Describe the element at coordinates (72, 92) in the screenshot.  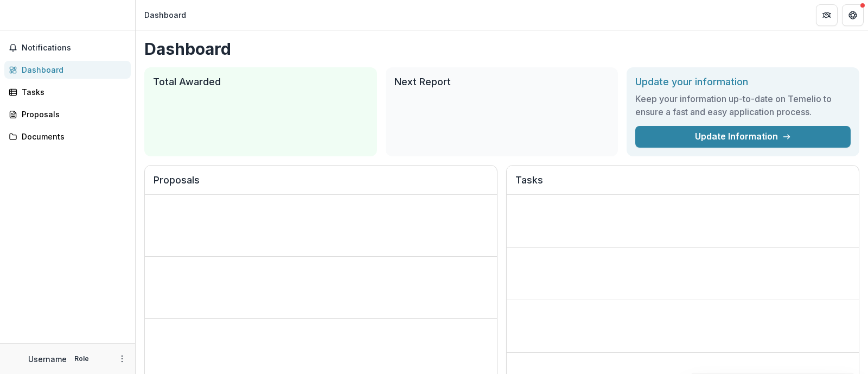
I see `div: Tasks` at that location.